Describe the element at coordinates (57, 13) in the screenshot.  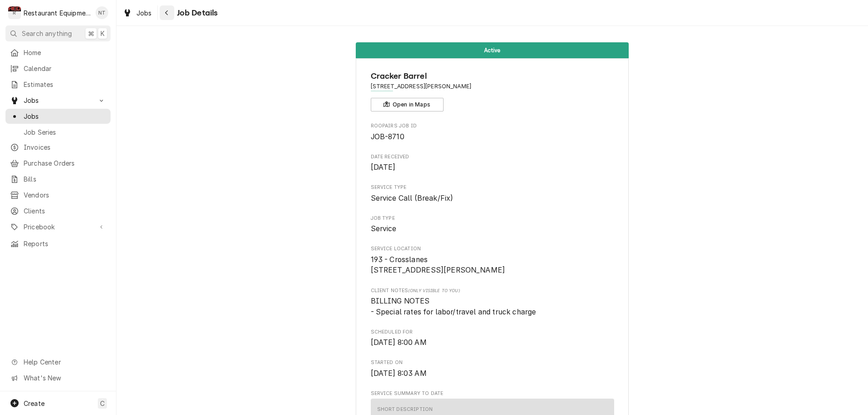
I see `div: Restaurant Equipment Diagnostics` at that location.